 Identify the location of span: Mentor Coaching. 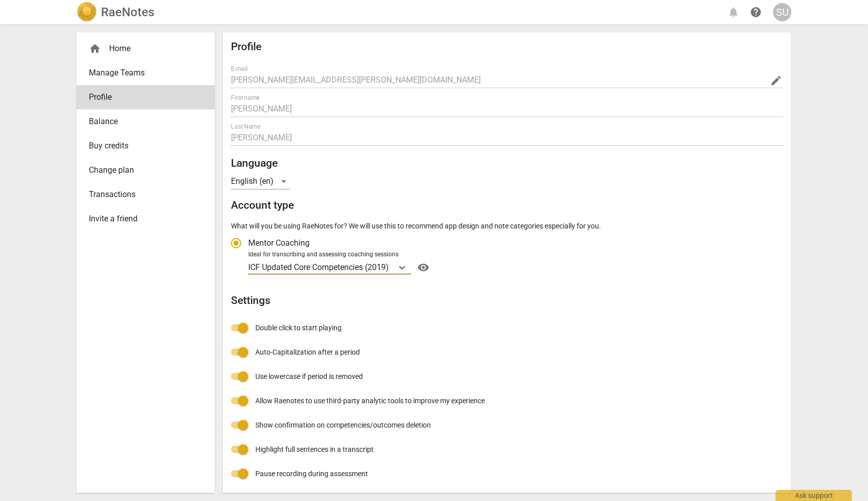
(279, 243).